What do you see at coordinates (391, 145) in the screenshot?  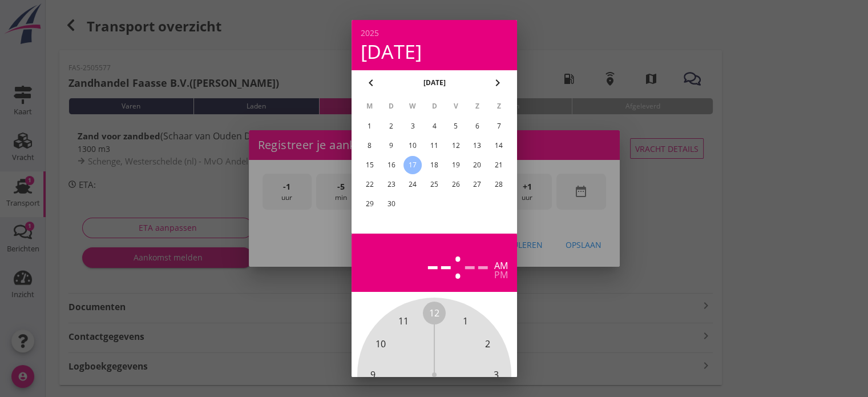 I see `div: 9` at bounding box center [391, 145].